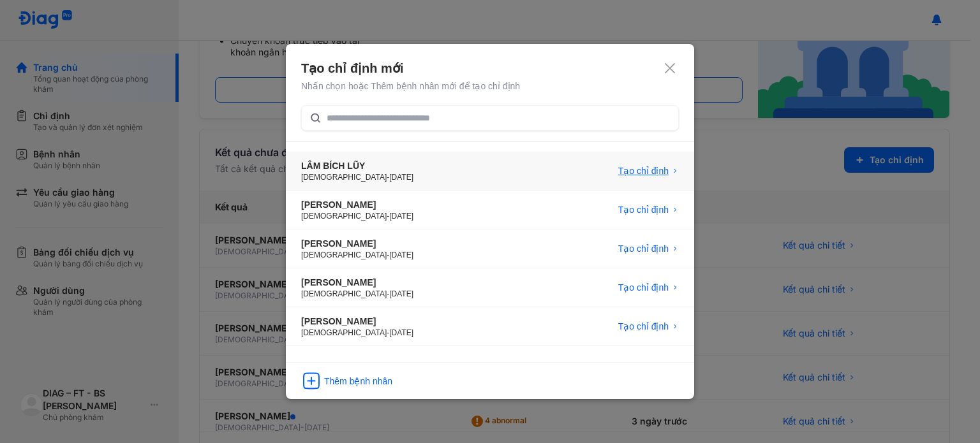 The image size is (980, 443). I want to click on div: Nhấn chọn hoặc Thêm bệnh nhân mới để tạo chỉ định, so click(490, 86).